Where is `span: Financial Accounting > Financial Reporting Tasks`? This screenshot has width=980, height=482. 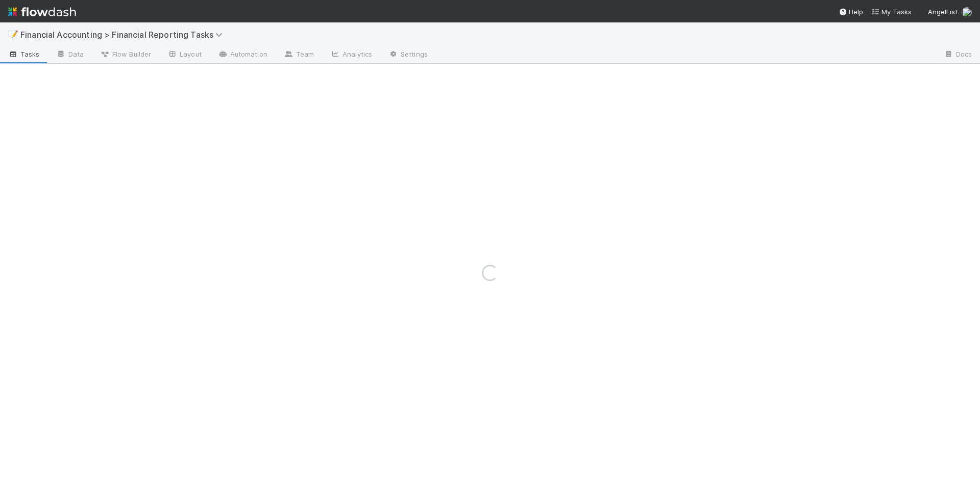
span: Financial Accounting > Financial Reporting Tasks is located at coordinates (124, 35).